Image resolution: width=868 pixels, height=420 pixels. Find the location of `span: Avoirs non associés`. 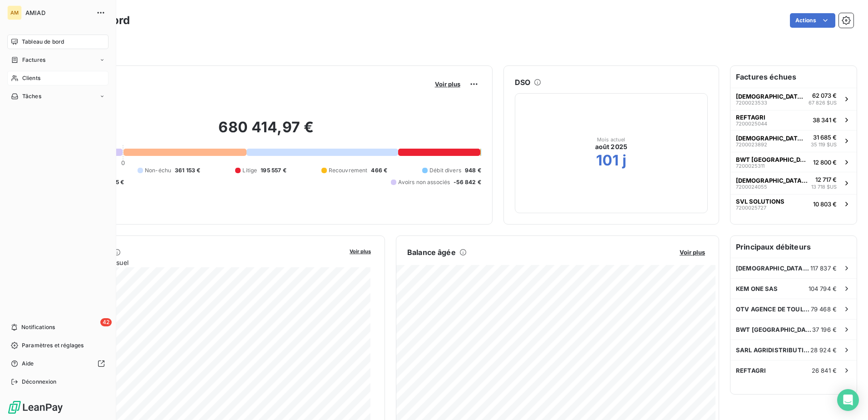

span: Avoirs non associés is located at coordinates (424, 182).